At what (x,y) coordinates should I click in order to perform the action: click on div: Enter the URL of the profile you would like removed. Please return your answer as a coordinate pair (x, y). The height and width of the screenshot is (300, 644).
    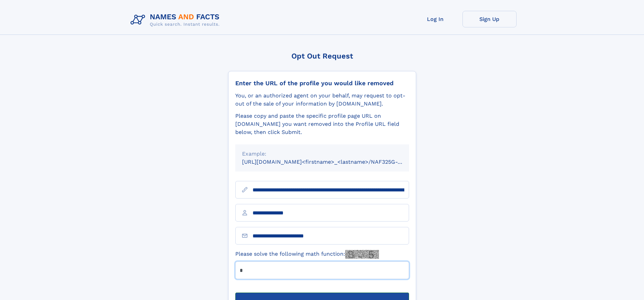
    Looking at the image, I should click on (323, 83).